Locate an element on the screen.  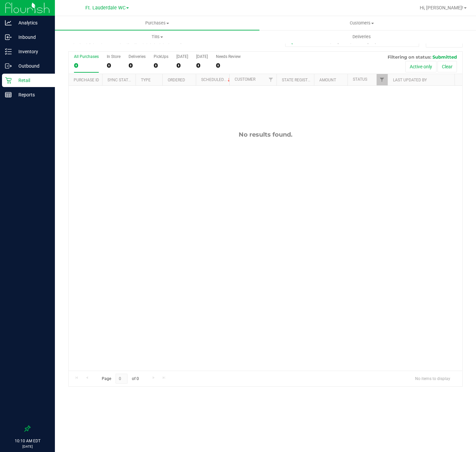
a: Status is located at coordinates (360, 79).